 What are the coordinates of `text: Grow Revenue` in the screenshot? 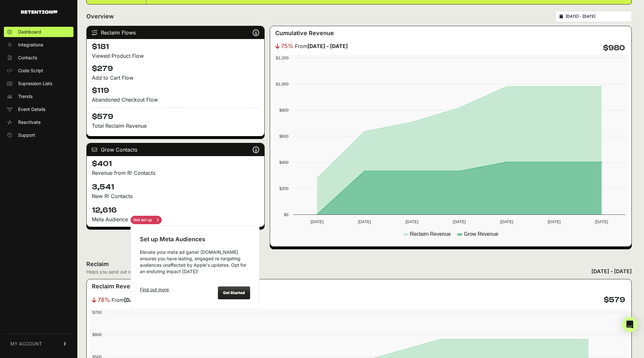 It's located at (481, 233).